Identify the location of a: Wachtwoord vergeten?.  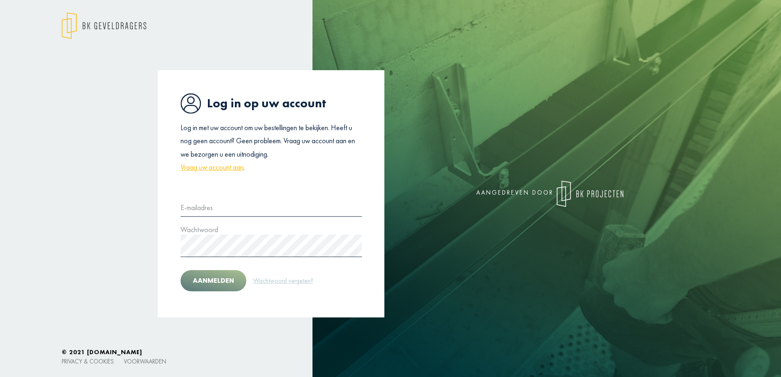
(283, 281).